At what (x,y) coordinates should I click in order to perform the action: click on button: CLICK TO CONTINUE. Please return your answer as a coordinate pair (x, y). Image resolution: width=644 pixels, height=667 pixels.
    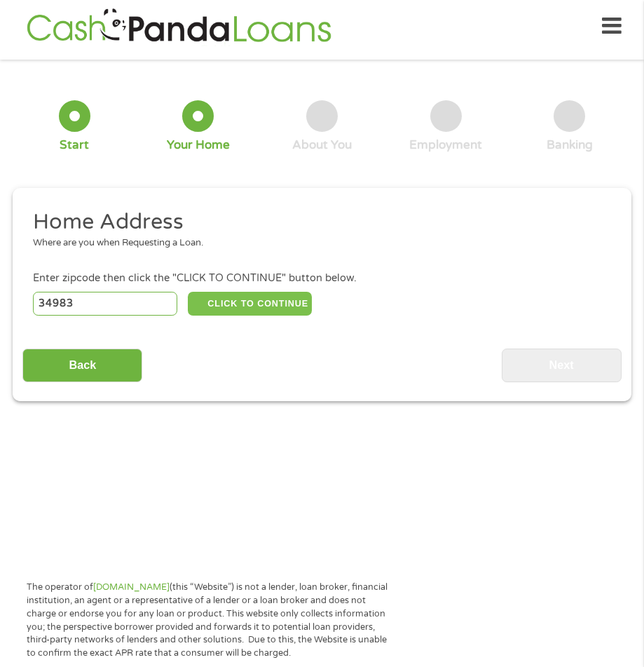
    Looking at the image, I should click on (250, 304).